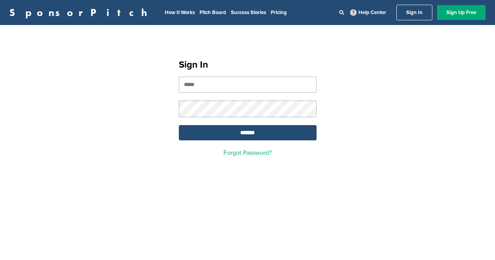 The height and width of the screenshot is (260, 495). I want to click on a: SponsorPitch, so click(81, 13).